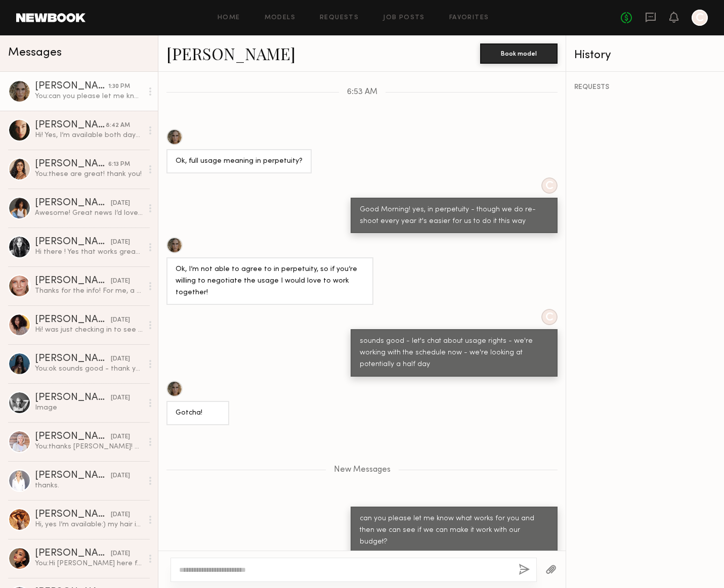  Describe the element at coordinates (88, 135) in the screenshot. I see `div: Hi! Yes, I’m available both days 10th and 11th. but I’m booked on the 9th and 12th for other shoo...` at that location.